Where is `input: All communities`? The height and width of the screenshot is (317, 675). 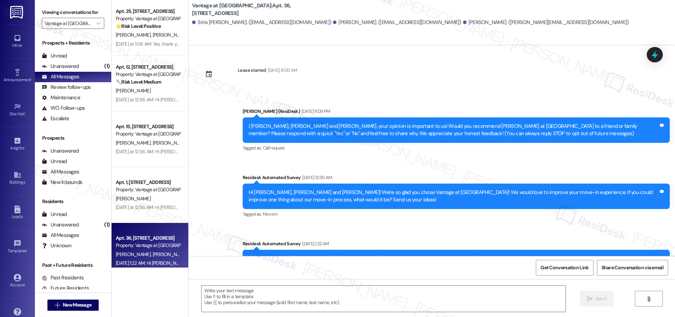
input: All communities is located at coordinates (69, 23).